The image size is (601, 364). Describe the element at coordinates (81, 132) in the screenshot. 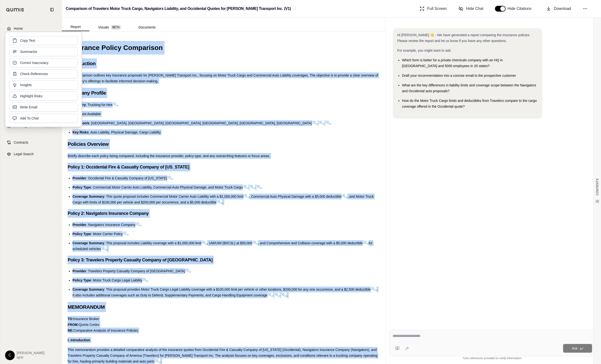

I see `span: Key Risks` at that location.